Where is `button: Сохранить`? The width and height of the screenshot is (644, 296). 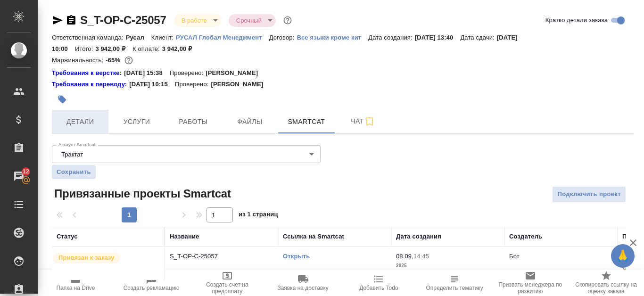
button: Сохранить is located at coordinates (73, 172).